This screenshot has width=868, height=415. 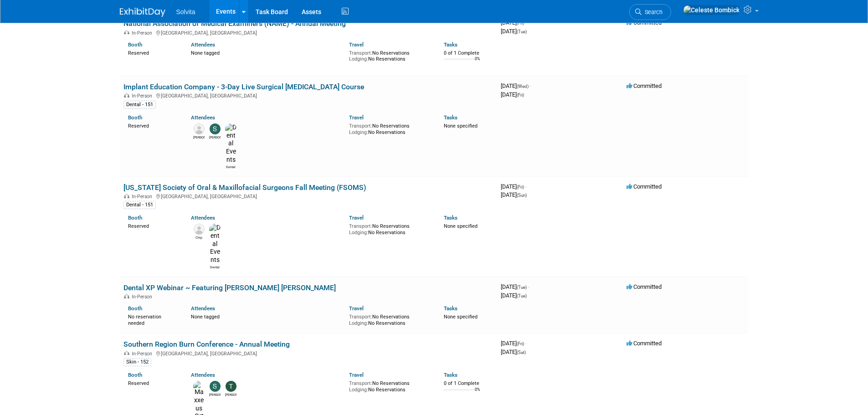 I want to click on img: Celeste Bombick, so click(x=712, y=10).